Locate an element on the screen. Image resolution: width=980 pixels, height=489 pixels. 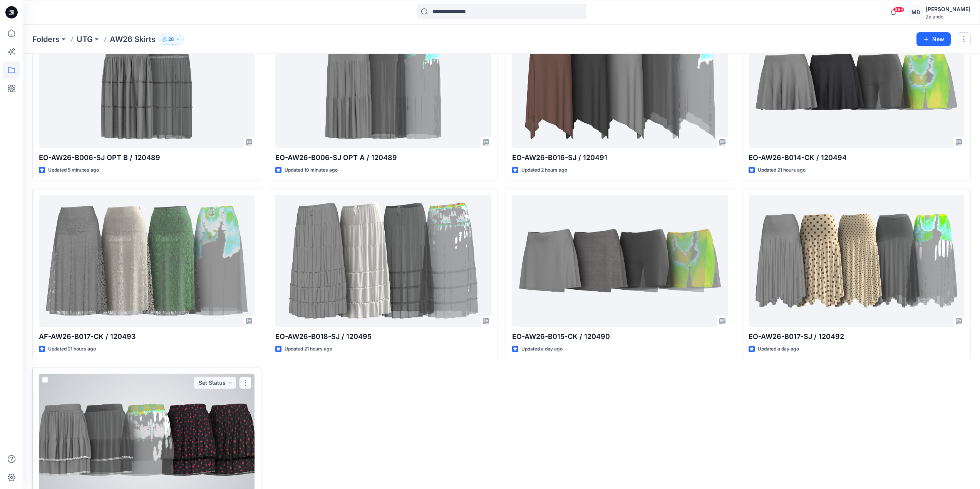
p: EO-AW26-B014-CK / 120494 is located at coordinates (857, 158).